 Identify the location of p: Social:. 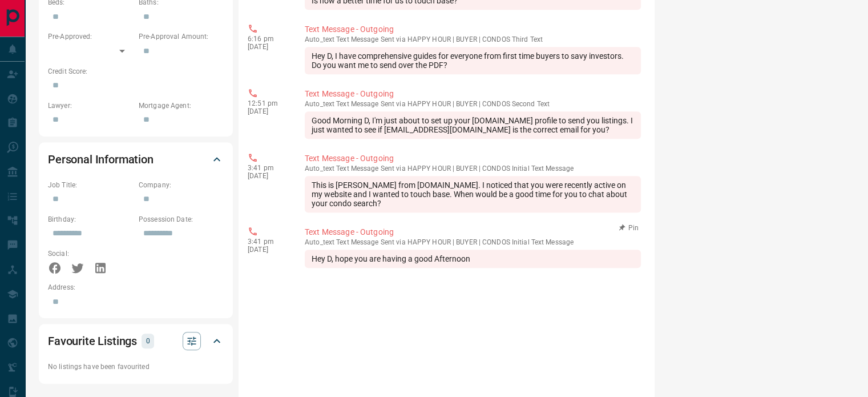
(90, 253).